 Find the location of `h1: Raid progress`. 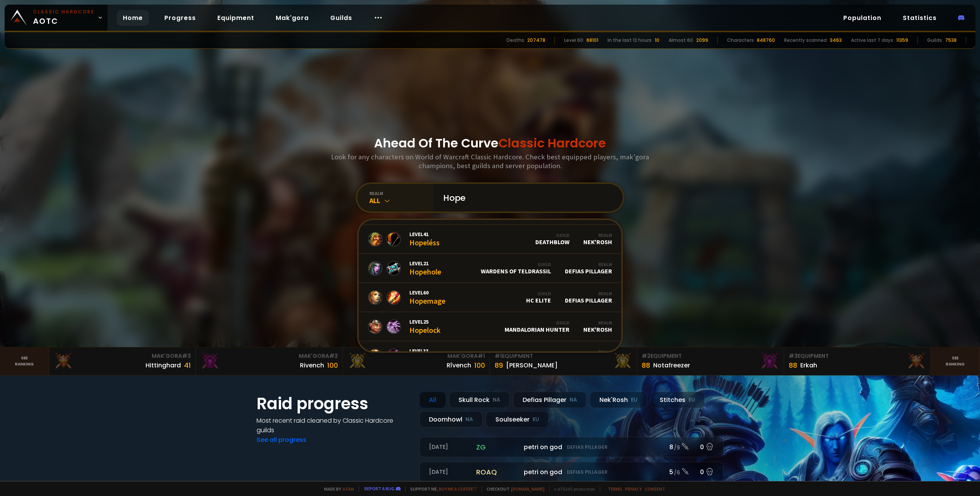

h1: Raid progress is located at coordinates (334, 403).